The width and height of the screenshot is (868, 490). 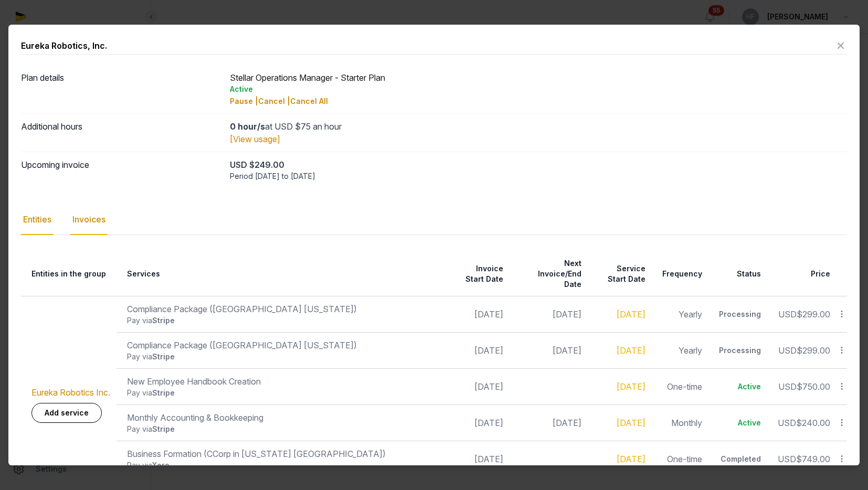 I want to click on div: Eureka Robotics, Inc., so click(x=64, y=46).